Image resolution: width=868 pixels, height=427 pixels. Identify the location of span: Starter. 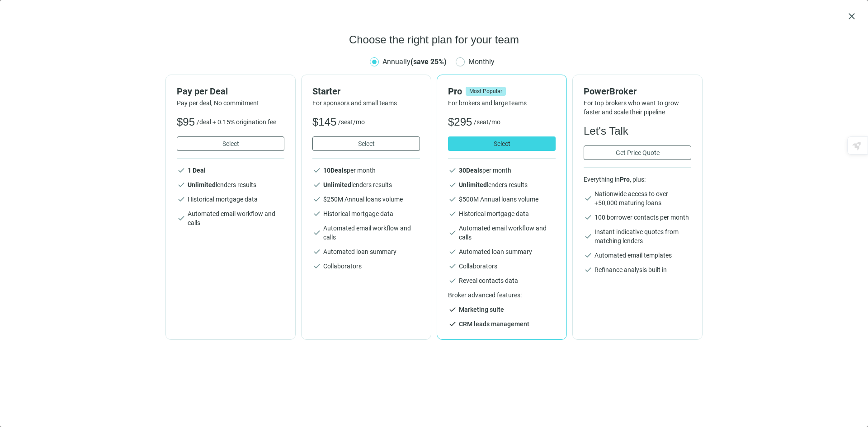
(327, 92).